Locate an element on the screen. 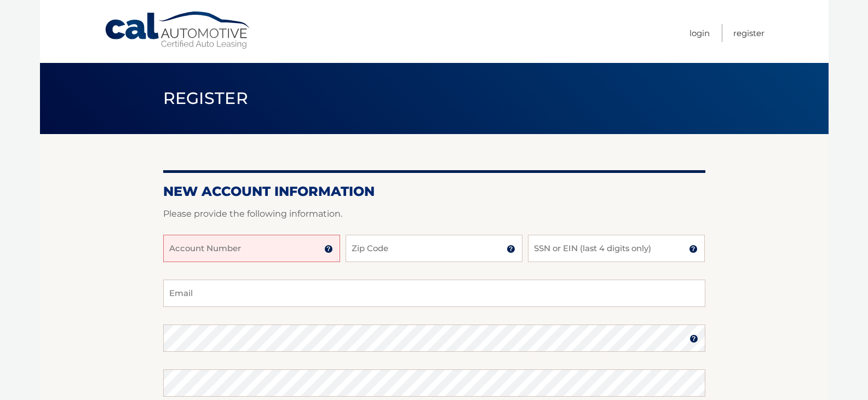 The width and height of the screenshot is (868, 400). input: SSN or EIN (last 4 digits only) is located at coordinates (616, 248).